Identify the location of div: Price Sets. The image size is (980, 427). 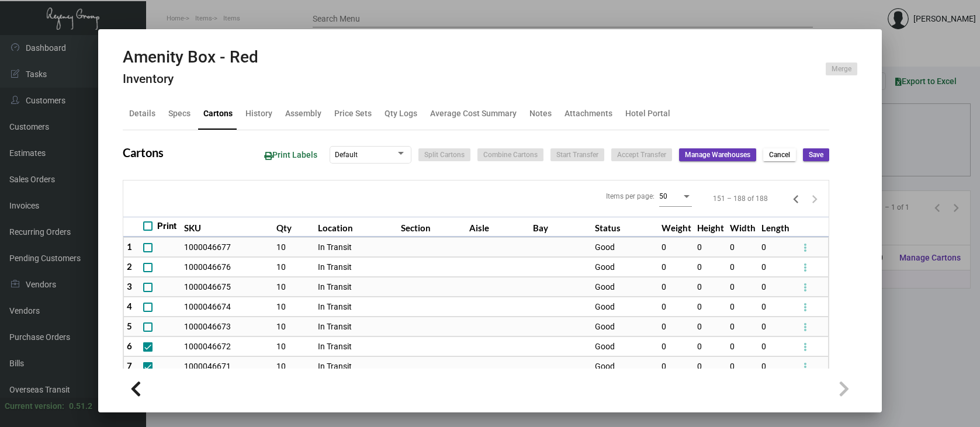
(353, 113).